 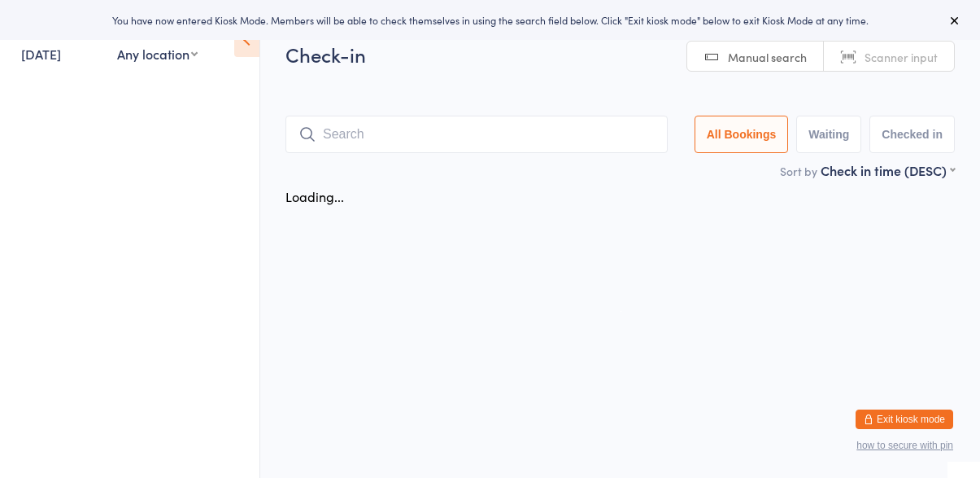 What do you see at coordinates (912, 134) in the screenshot?
I see `button: Checked in` at bounding box center [912, 134].